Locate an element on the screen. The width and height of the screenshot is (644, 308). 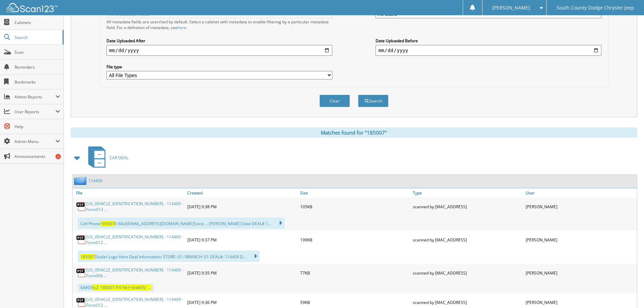
div: All metadata fields are searched by default. Select a cabinet with metadata to enable filtering b... is located at coordinates (219, 24).